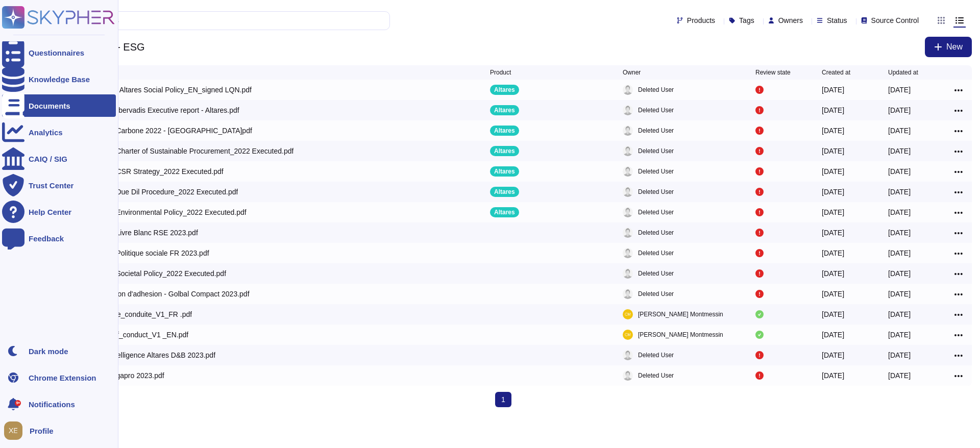 The image size is (980, 448). What do you see at coordinates (903, 73) in the screenshot?
I see `span: Updated at` at bounding box center [903, 73].